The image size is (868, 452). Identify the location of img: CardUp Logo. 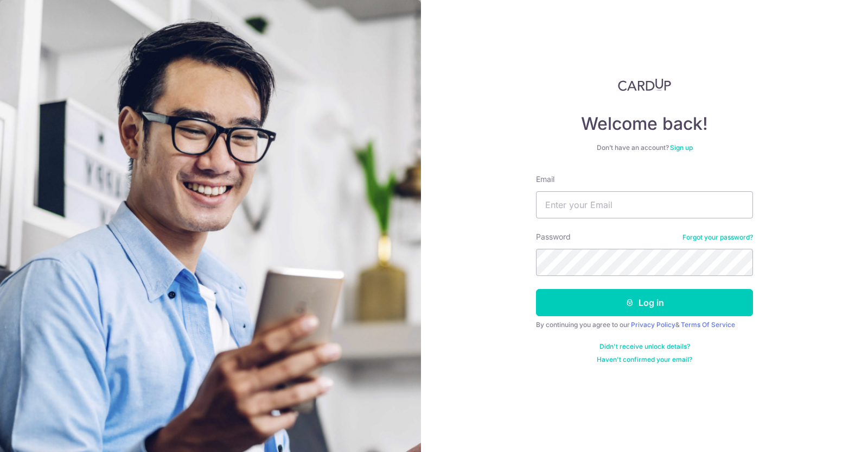
(645, 85).